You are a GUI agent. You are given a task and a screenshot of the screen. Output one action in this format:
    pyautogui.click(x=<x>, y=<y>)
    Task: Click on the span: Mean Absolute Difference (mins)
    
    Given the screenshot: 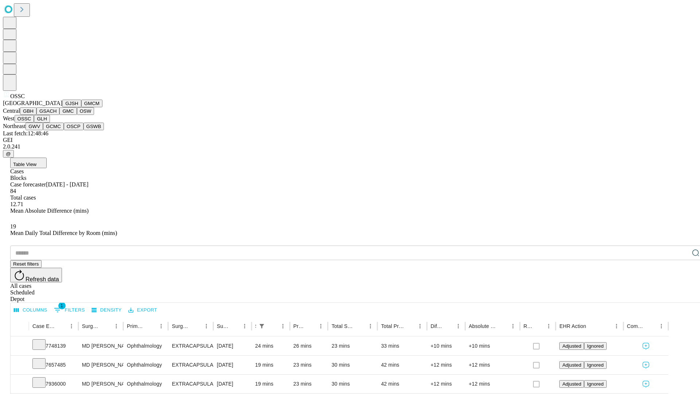 What is the action you would take?
    pyautogui.click(x=49, y=210)
    